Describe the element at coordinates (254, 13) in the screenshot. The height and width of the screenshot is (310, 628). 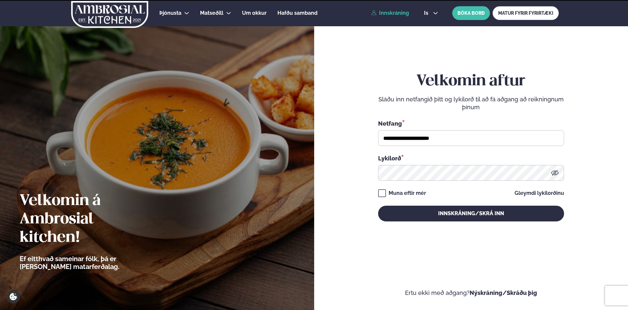
I see `span: Um okkur` at that location.